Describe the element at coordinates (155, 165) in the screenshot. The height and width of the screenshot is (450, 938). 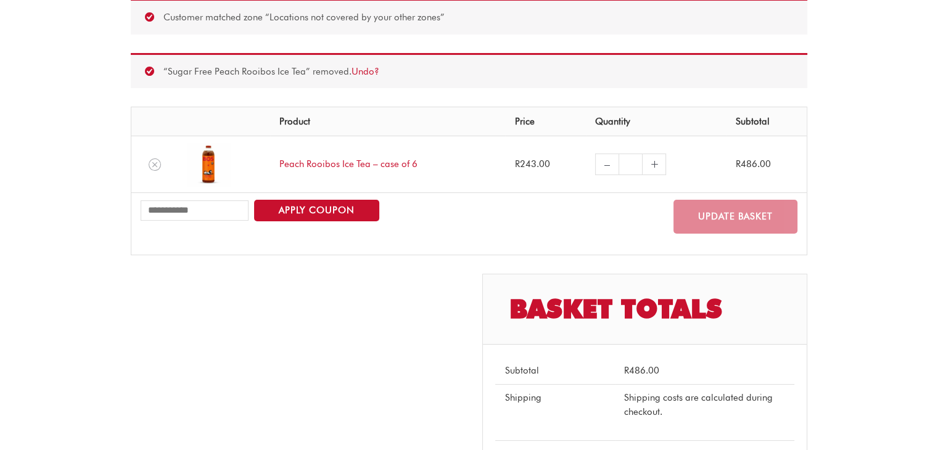
I see `a: Remove Peach Rooibos Ice Tea - case of 6 from cart` at that location.